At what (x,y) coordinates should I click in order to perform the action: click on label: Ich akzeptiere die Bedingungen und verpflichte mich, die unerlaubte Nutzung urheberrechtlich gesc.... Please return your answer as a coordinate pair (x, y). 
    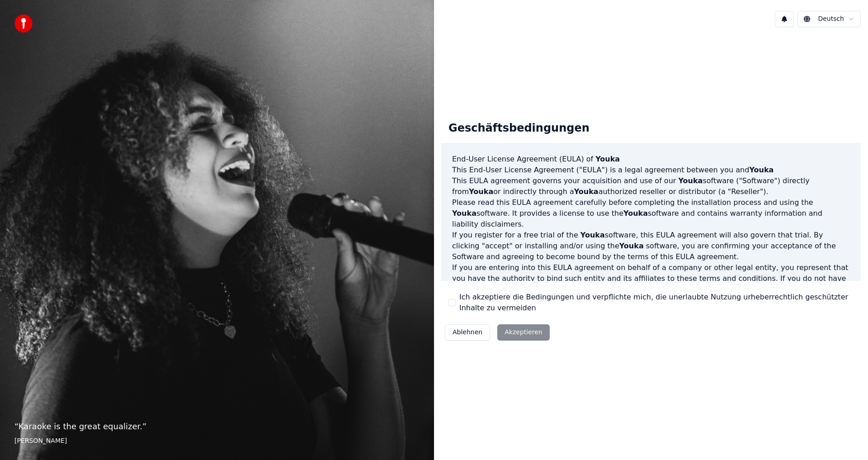
    Looking at the image, I should click on (656, 303).